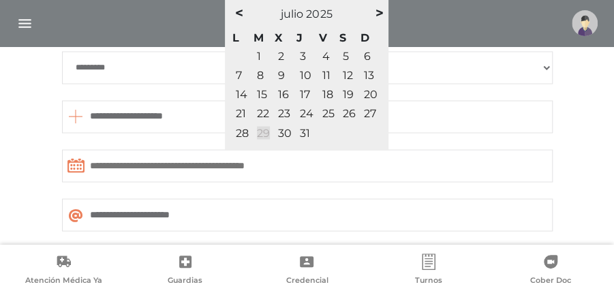  I want to click on span: viernes, so click(322, 37).